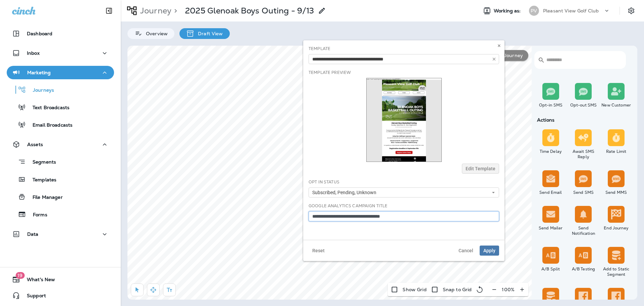  Describe the element at coordinates (584, 105) in the screenshot. I see `div: Opt-out SMS` at that location.